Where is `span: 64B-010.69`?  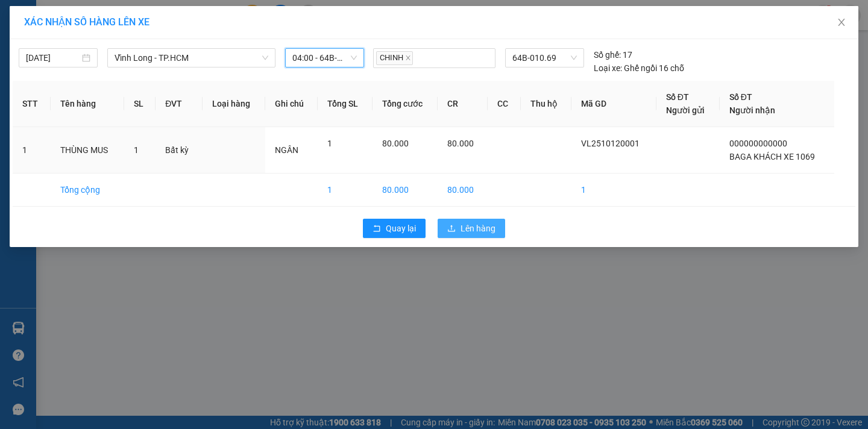 span: 64B-010.69 is located at coordinates (544, 58).